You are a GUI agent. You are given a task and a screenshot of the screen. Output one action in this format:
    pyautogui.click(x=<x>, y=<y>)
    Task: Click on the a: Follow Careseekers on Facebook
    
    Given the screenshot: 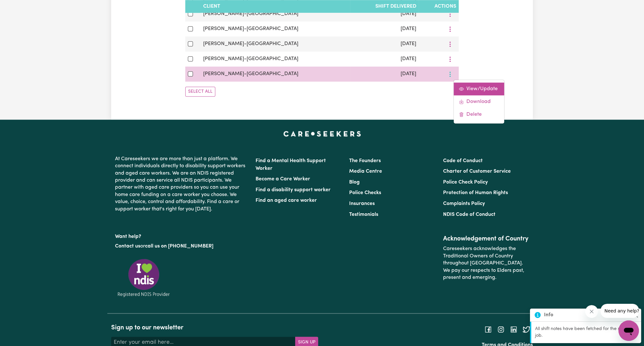 What is the action you would take?
    pyautogui.click(x=489, y=329)
    